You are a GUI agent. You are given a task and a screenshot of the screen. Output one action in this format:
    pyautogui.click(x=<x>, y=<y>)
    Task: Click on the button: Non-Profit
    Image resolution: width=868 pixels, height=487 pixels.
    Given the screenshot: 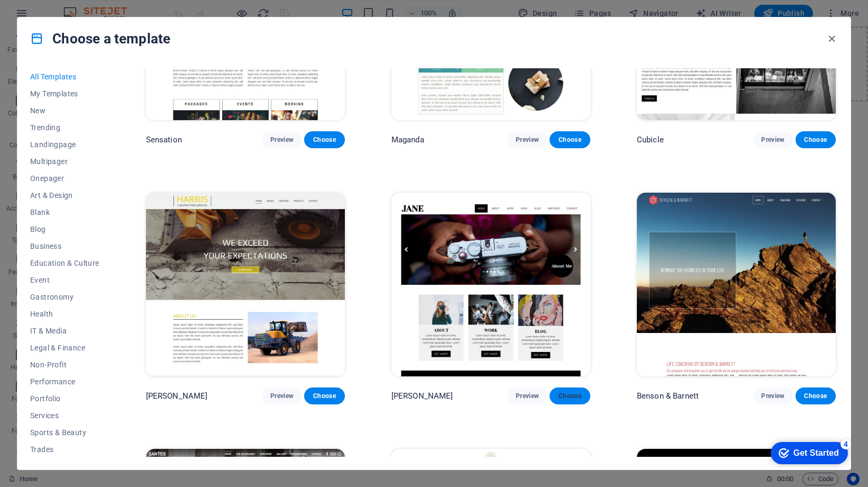 What is the action you would take?
    pyautogui.click(x=64, y=364)
    